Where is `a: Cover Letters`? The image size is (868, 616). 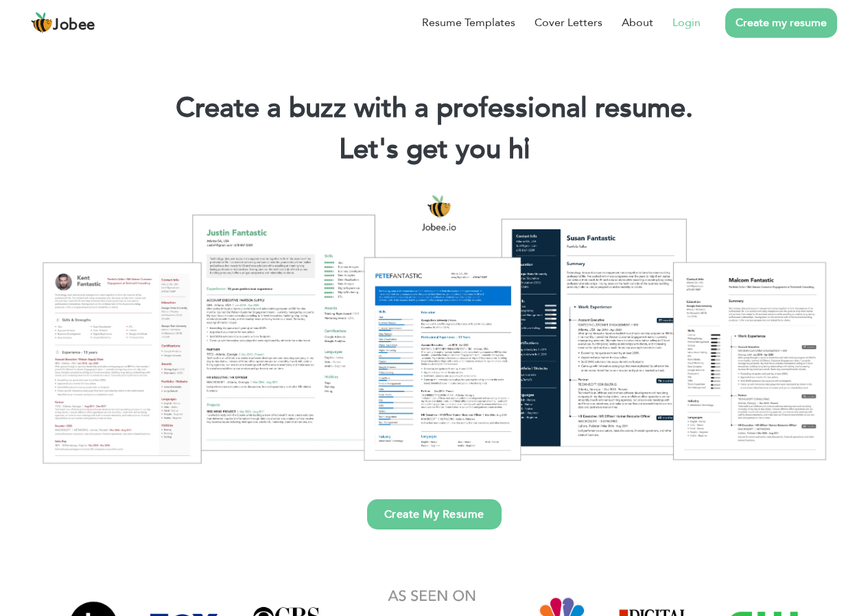 a: Cover Letters is located at coordinates (568, 23).